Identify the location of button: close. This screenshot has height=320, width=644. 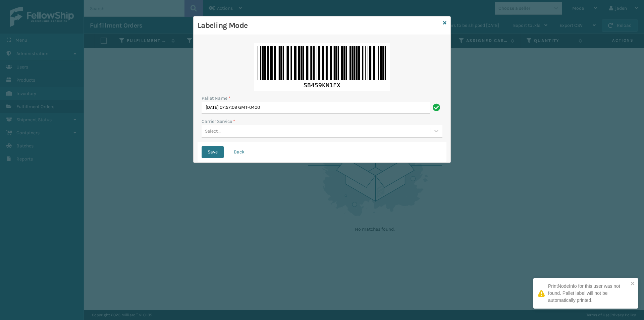
(633, 283).